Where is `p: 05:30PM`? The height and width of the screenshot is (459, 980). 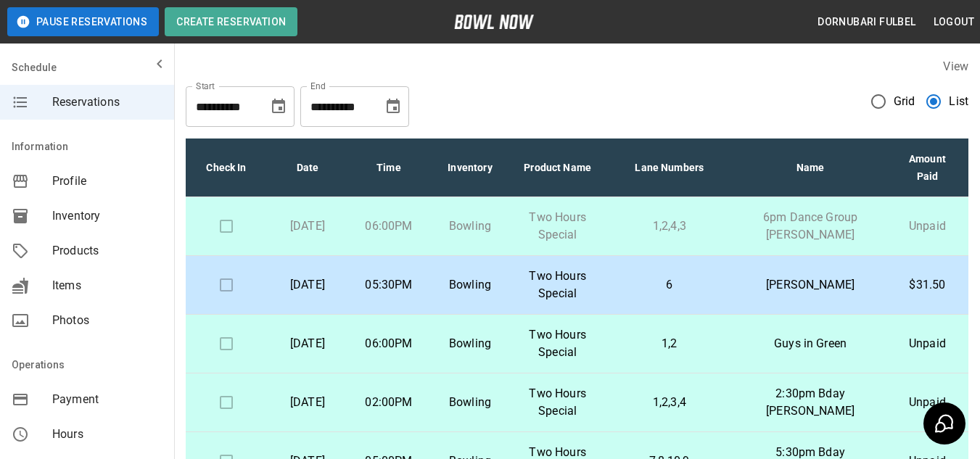
p: 05:30PM is located at coordinates (389, 285).